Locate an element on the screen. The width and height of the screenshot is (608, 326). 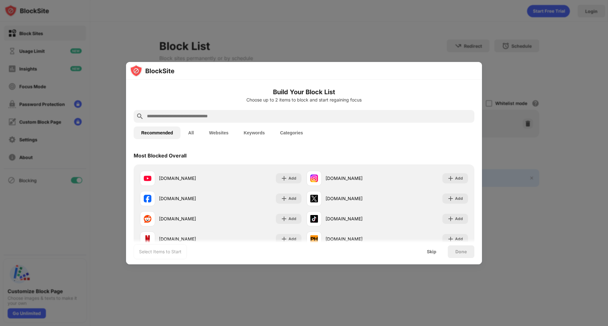
div: Most Blocked Overall is located at coordinates (160, 156).